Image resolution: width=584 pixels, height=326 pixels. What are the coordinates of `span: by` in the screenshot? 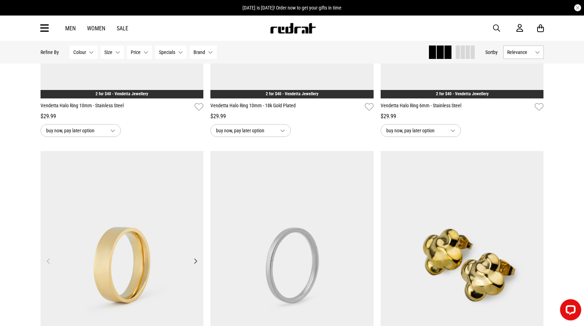 It's located at (495, 52).